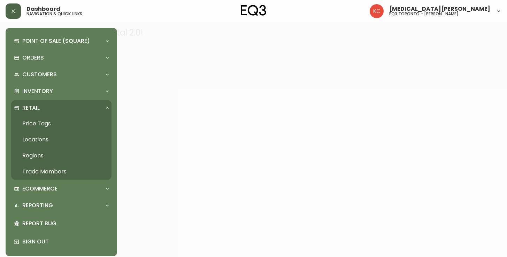  I want to click on div: Retail, so click(61, 108).